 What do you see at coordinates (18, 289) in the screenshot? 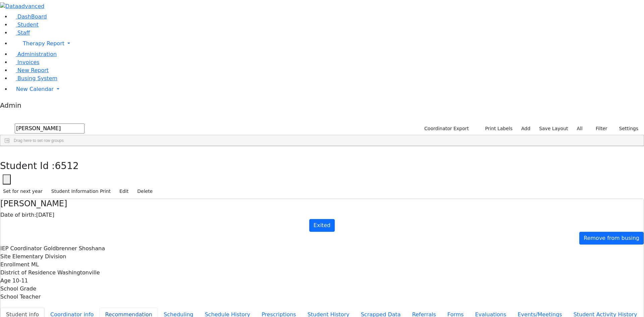
I see `label: School Grade` at bounding box center [18, 289].